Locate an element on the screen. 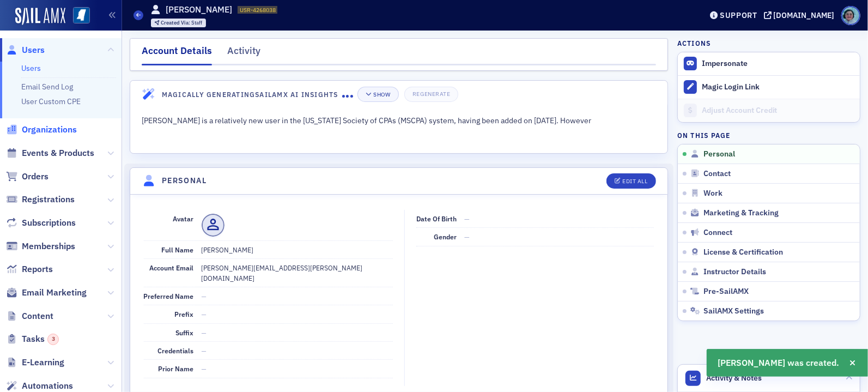 The height and width of the screenshot is (392, 868). a: Reports is located at coordinates (29, 269).